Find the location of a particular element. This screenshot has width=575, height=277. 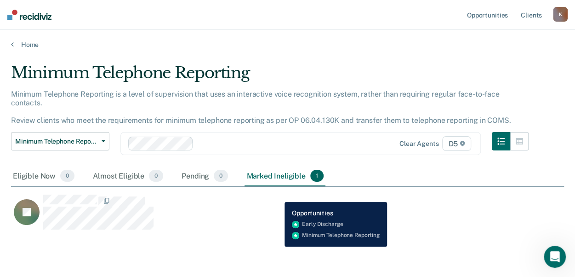

p: Minimum Telephone Reporting is a level of supervision that uses an interactive voice recognition ... is located at coordinates (261, 107).